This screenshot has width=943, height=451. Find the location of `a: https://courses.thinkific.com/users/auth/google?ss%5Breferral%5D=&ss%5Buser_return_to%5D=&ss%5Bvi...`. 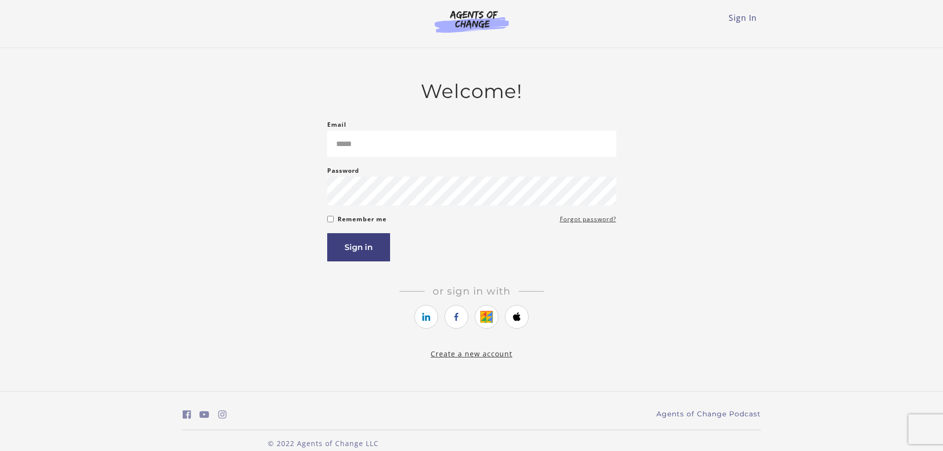

a: https://courses.thinkific.com/users/auth/google?ss%5Breferral%5D=&ss%5Buser_return_to%5D=&ss%5Bvi... is located at coordinates (487, 317).